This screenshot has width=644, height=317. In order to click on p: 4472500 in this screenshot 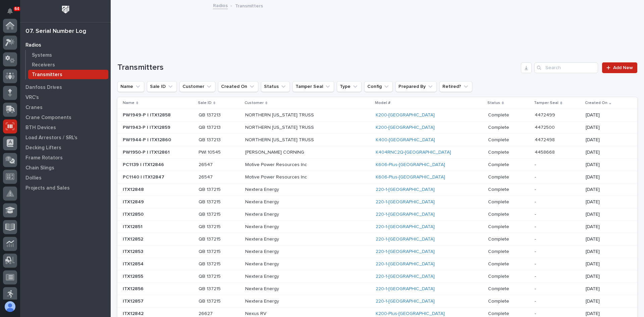, I will do `click(545, 127)`.